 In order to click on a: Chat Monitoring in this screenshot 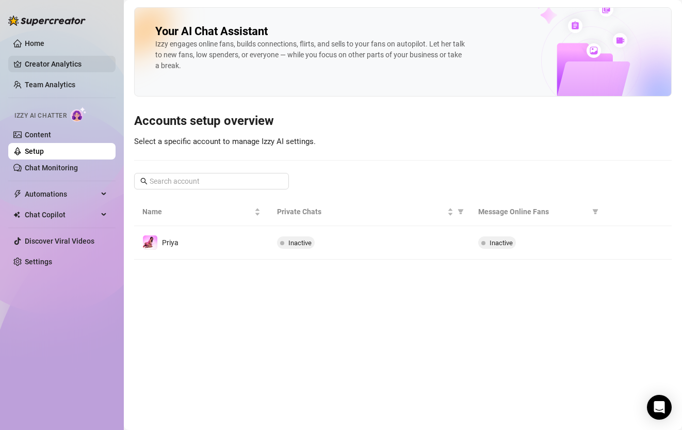, I will do `click(51, 168)`.